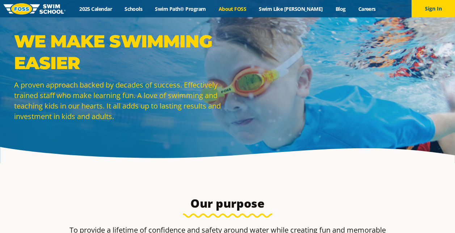 The height and width of the screenshot is (233, 455). Describe the element at coordinates (119, 52) in the screenshot. I see `p: WE MAKE SWIMMING EASIER` at that location.